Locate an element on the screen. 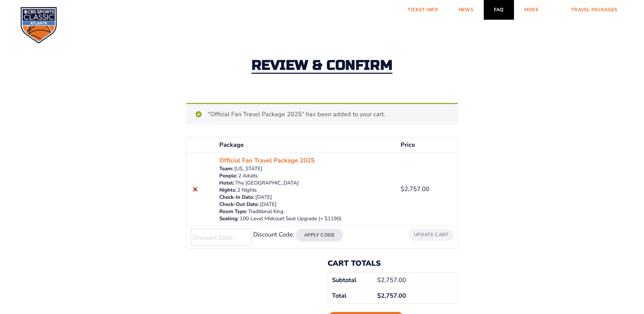 The image size is (644, 314). dt: Team: is located at coordinates (226, 168).